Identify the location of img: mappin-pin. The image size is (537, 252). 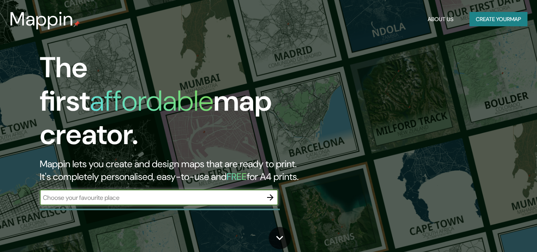
(77, 24).